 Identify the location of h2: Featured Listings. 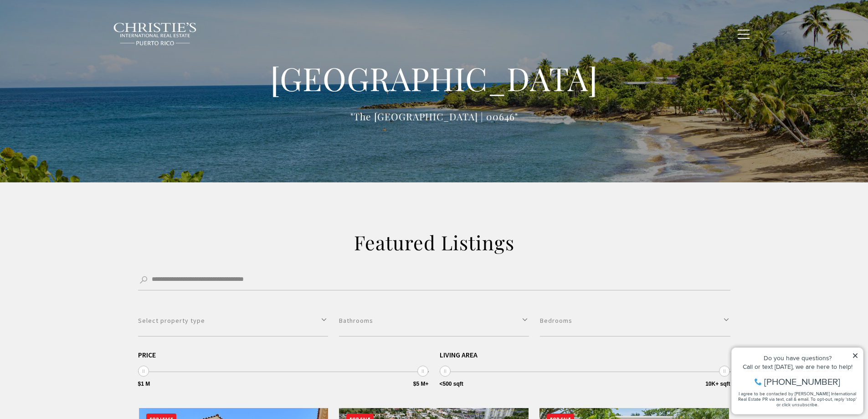
(434, 242).